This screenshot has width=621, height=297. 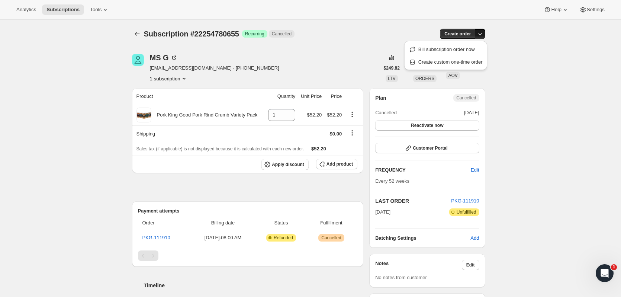 What do you see at coordinates (592, 10) in the screenshot?
I see `button: Settings` at bounding box center [592, 10].